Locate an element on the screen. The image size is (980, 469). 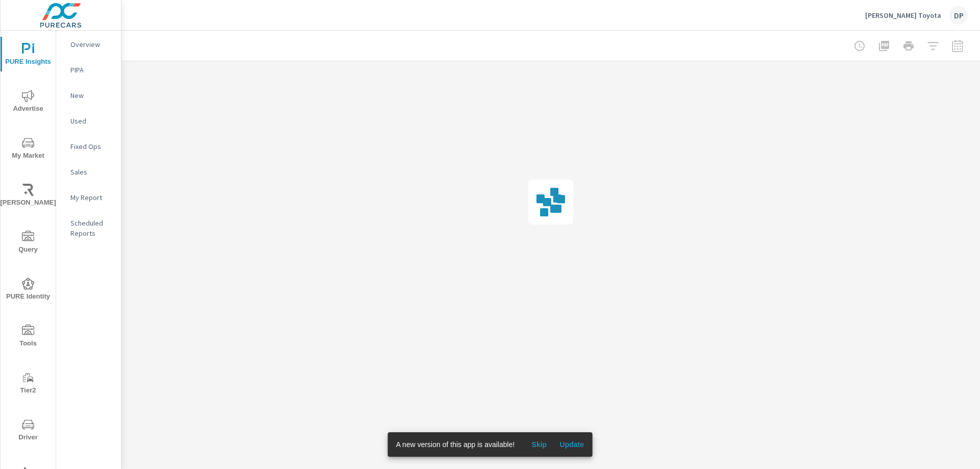
p: Scheduled Reports is located at coordinates (91, 228).